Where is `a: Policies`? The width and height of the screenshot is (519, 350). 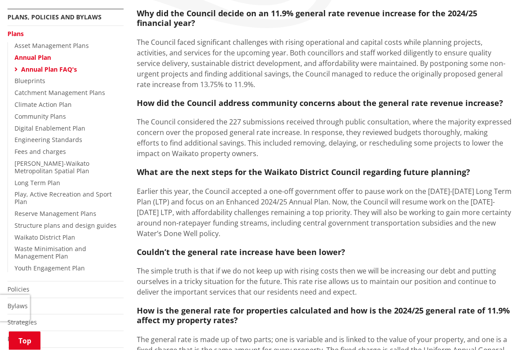 a: Policies is located at coordinates (18, 289).